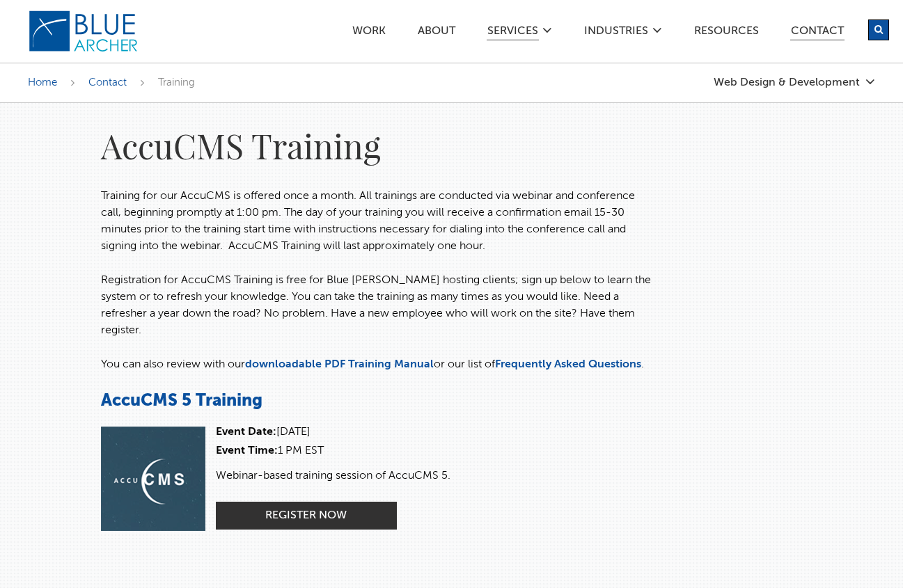 This screenshot has width=903, height=588. Describe the element at coordinates (616, 33) in the screenshot. I see `a: Industries` at that location.